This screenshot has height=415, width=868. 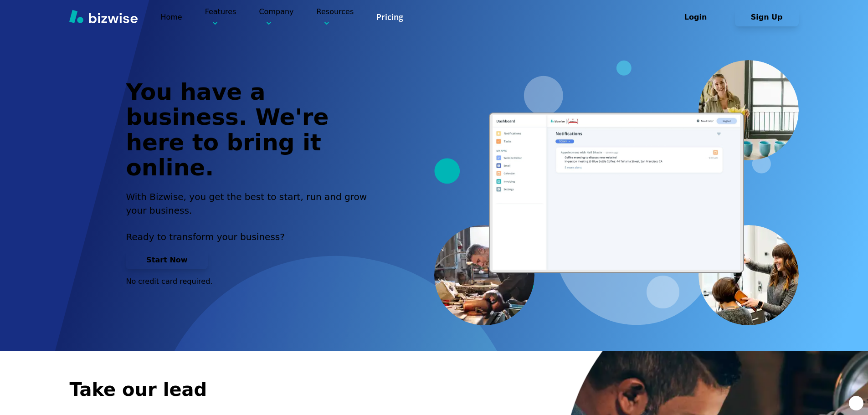 I want to click on a: Pricing, so click(x=389, y=17).